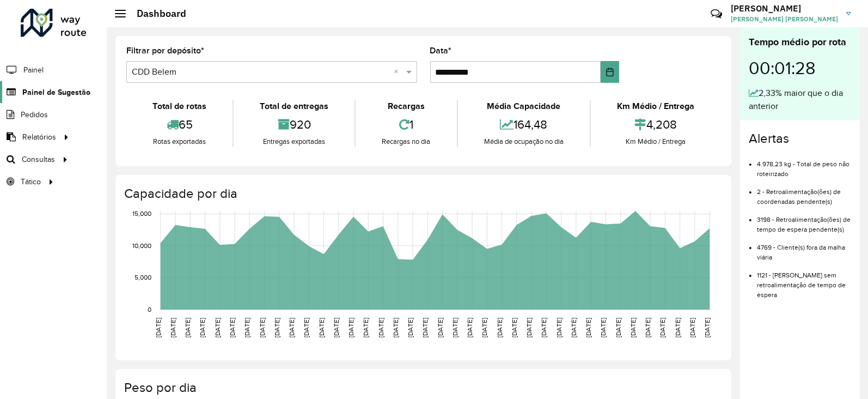  What do you see at coordinates (35, 114) in the screenshot?
I see `span: Pedidos` at bounding box center [35, 114].